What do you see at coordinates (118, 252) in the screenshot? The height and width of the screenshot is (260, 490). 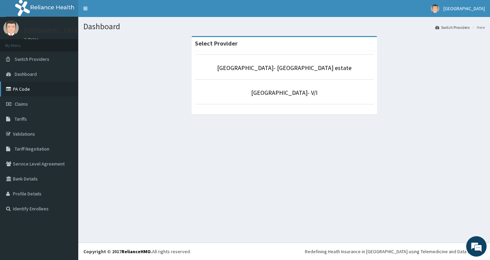 I see `strong: Copyright © 2017 .` at bounding box center [118, 252].